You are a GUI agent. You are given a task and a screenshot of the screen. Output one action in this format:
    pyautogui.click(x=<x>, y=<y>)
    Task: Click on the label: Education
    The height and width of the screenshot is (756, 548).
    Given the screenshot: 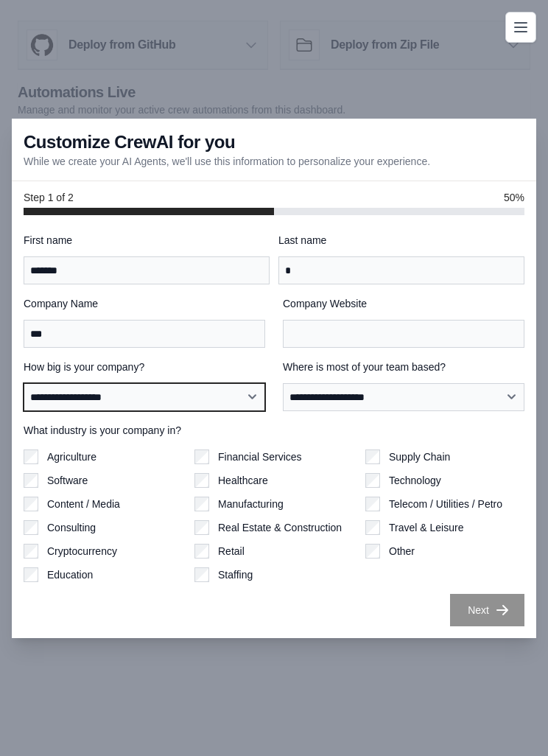 What is the action you would take?
    pyautogui.click(x=70, y=575)
    